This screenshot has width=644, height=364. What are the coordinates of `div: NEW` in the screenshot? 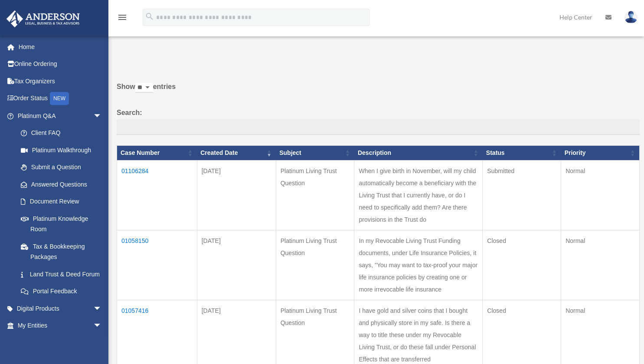 It's located at (59, 98).